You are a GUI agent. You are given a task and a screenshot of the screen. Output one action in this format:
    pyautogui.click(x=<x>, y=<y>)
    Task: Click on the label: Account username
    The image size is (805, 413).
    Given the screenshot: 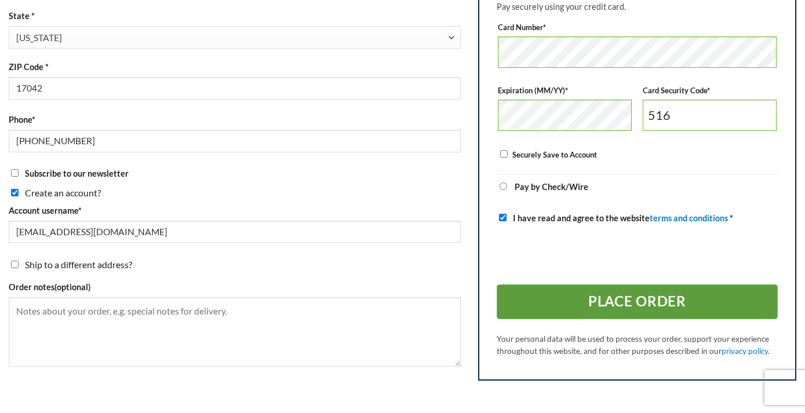 What is the action you would take?
    pyautogui.click(x=235, y=210)
    